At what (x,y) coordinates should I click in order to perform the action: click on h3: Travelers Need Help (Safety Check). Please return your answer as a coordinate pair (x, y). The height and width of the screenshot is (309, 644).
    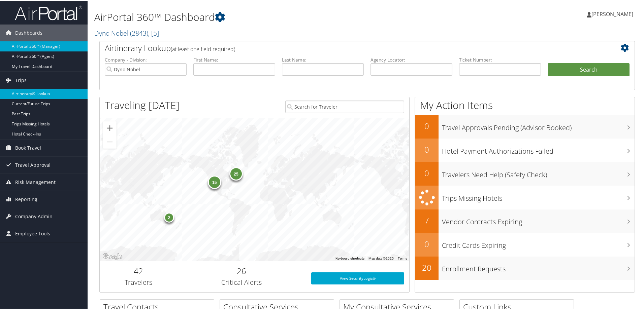
    Looking at the image, I should click on (538, 172).